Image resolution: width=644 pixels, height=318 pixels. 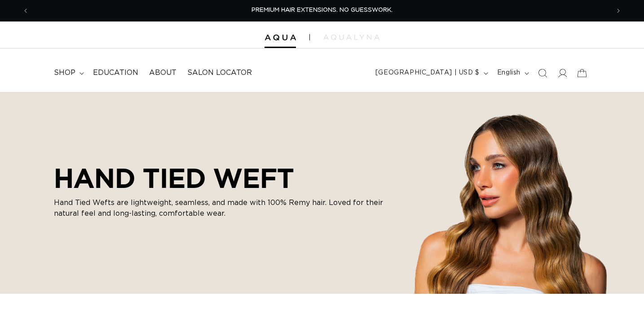 What do you see at coordinates (224, 209) in the screenshot?
I see `p: Hand Tied Wefts are lightweight, seamless, and made with 100% Remy hair. Loved for their natural ...` at bounding box center [224, 209].